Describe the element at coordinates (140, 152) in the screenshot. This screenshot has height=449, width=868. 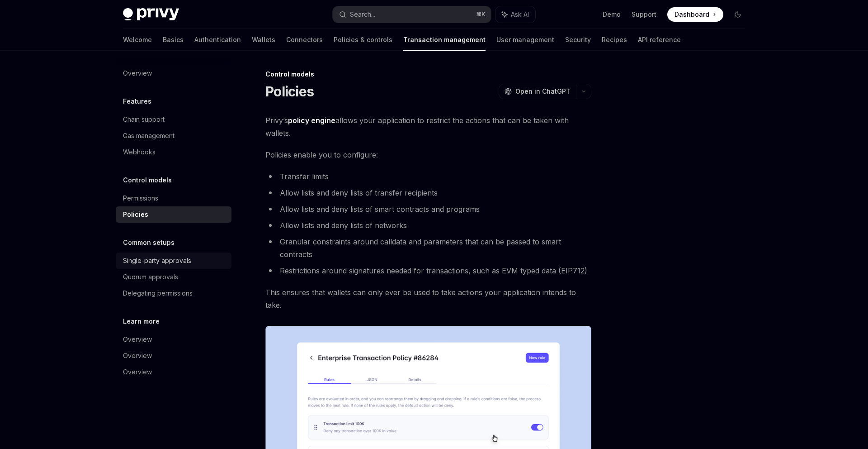
I see `div: Webhooks` at that location.